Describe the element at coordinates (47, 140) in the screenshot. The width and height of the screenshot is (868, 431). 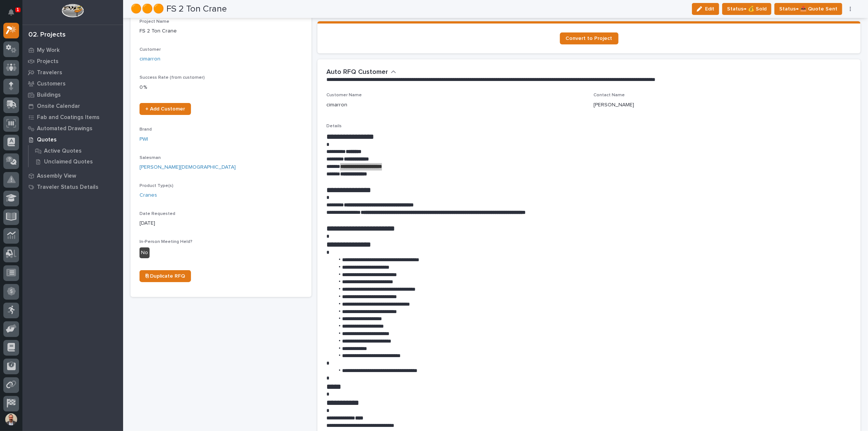
I see `p: Quotes` at that location.